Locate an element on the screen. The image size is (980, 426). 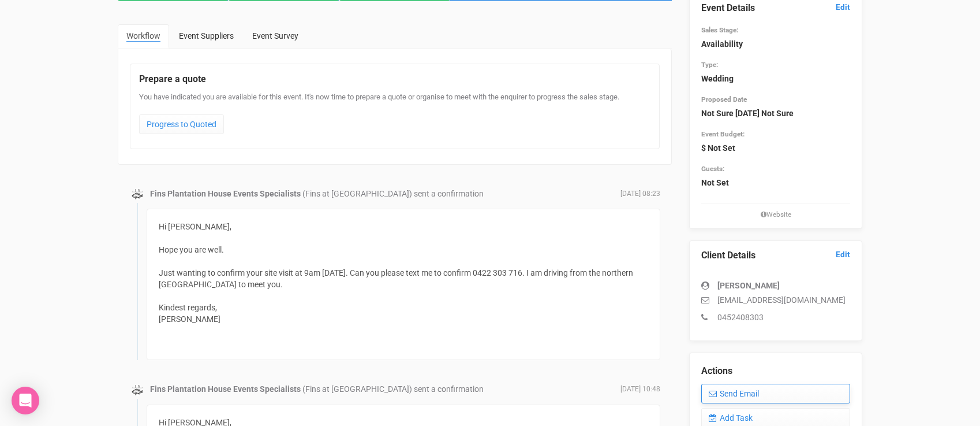
small: Website is located at coordinates (776, 215).